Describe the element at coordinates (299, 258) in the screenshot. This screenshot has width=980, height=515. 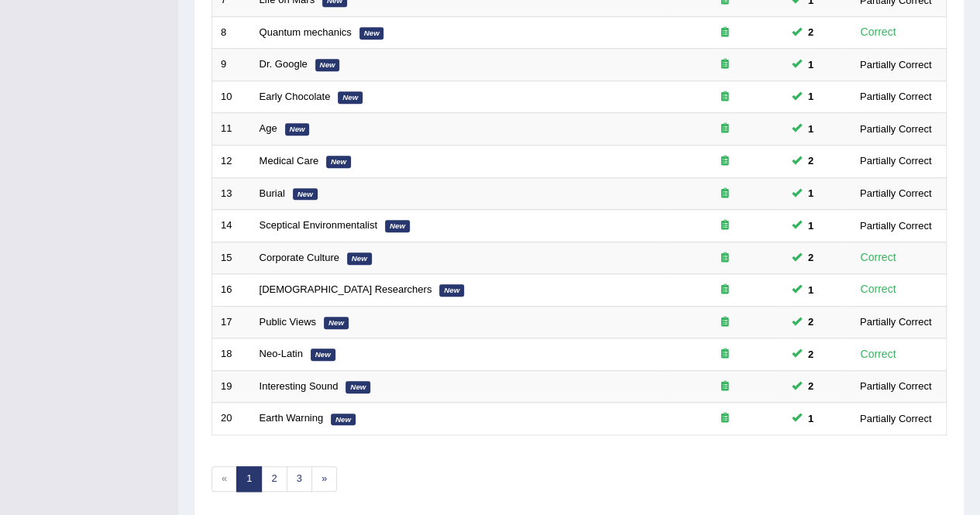
I see `a: Corporate Culture` at that location.